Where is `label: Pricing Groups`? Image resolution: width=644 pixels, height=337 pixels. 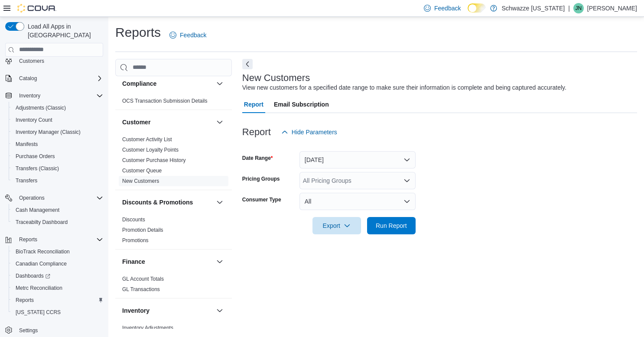
label: Pricing Groups is located at coordinates (261, 179).